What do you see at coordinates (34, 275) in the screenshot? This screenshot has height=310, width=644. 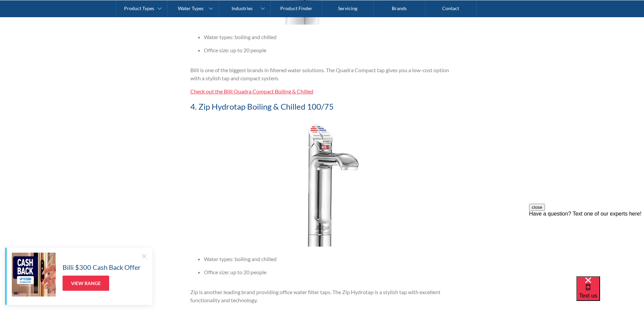 I see `img: Billi $300 Cash Back Offer` at bounding box center [34, 275].